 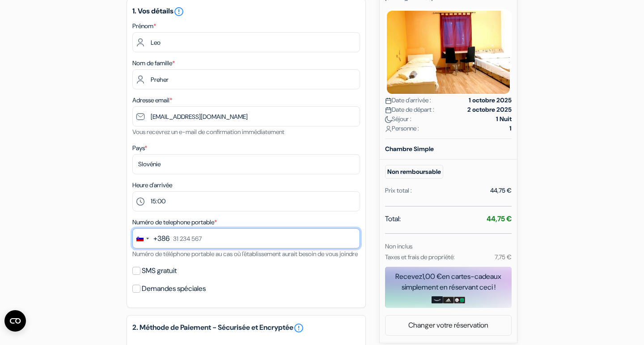 I want to click on span: 1,00 €, so click(x=432, y=276).